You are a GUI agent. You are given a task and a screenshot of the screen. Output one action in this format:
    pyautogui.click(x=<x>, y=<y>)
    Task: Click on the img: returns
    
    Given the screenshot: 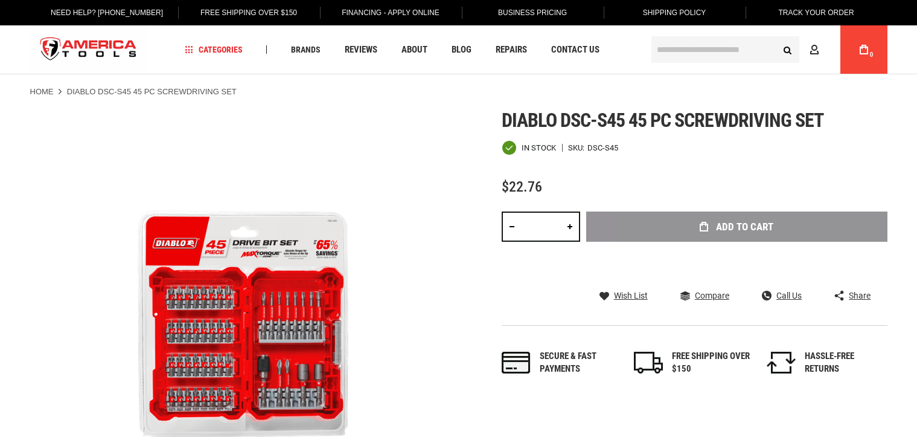 What is the action you would take?
    pyautogui.click(x=781, y=362)
    